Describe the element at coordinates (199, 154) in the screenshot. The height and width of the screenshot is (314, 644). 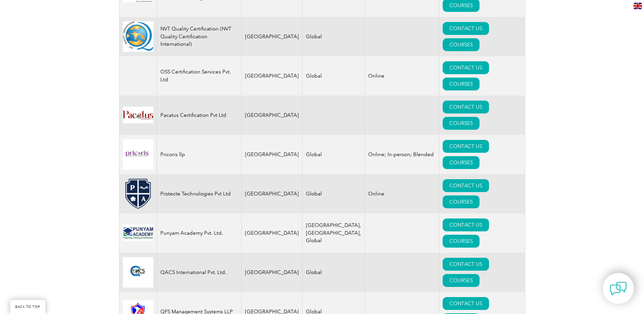
I see `td: Pricoris llp` at that location.